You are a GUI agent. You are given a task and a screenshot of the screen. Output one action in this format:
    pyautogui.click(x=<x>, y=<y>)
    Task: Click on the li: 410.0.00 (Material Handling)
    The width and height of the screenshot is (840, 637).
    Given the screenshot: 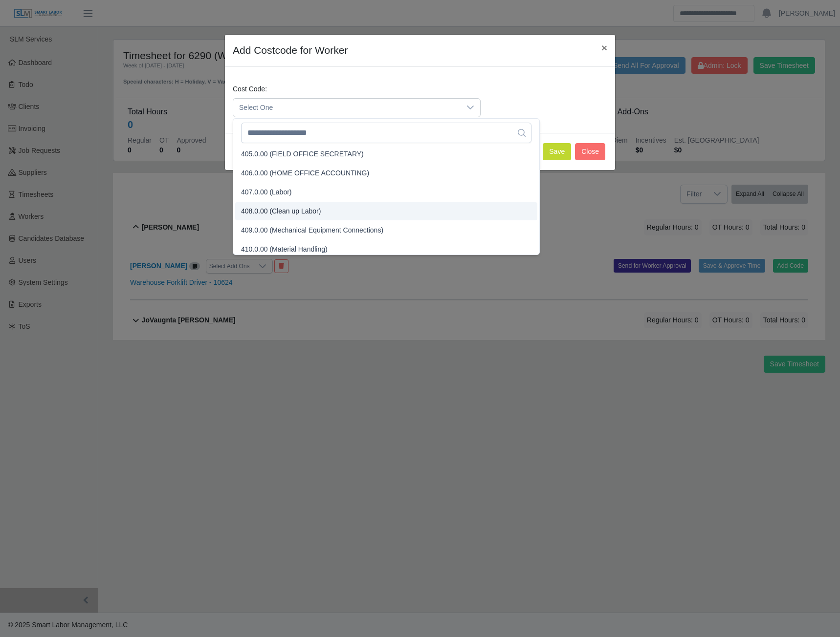 What is the action you would take?
    pyautogui.click(x=386, y=250)
    